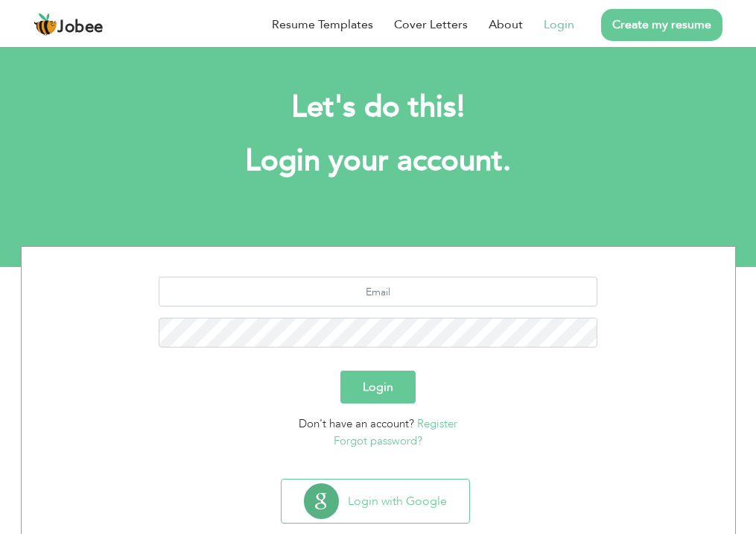 The image size is (756, 534). I want to click on img: jobee.io, so click(45, 25).